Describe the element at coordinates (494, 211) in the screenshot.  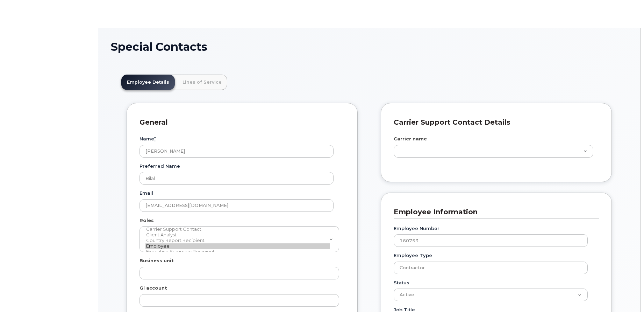
I see `h3: Employee Information` at that location.